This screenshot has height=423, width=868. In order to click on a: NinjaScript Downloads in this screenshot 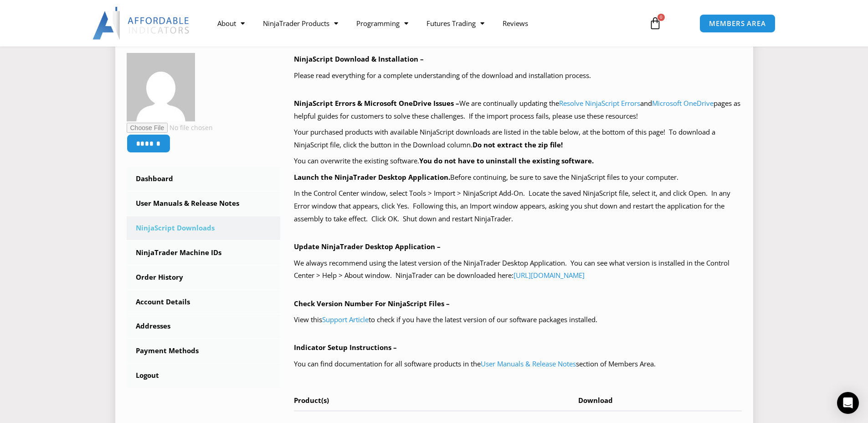, I will do `click(204, 228)`.